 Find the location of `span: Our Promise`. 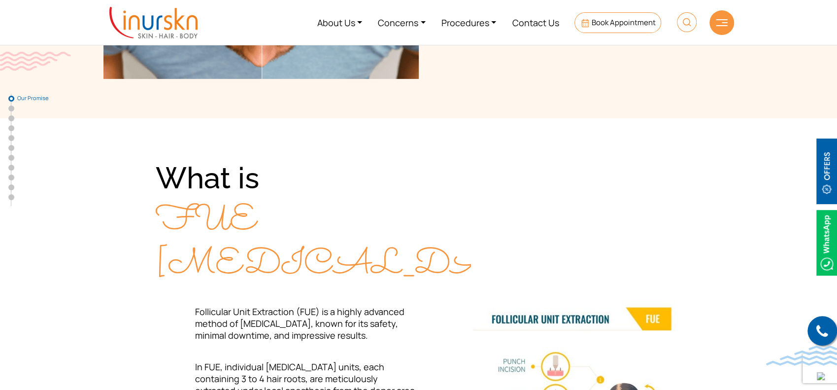

span: Our Promise is located at coordinates (42, 98).